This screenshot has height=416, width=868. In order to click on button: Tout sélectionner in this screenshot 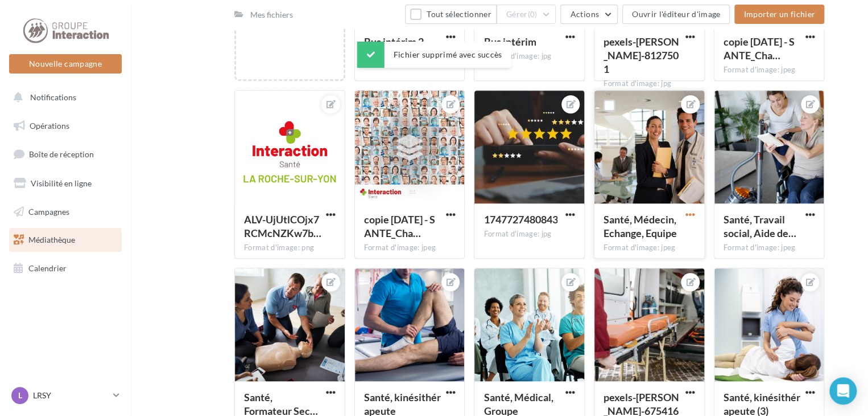, I will do `click(451, 14)`.